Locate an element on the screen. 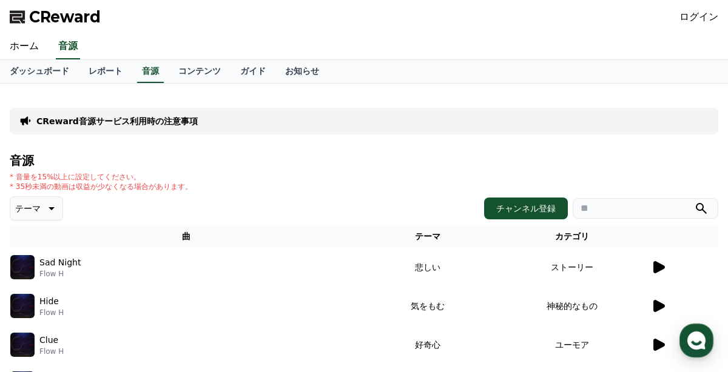 Image resolution: width=728 pixels, height=372 pixels. td: ストーリー is located at coordinates (572, 267).